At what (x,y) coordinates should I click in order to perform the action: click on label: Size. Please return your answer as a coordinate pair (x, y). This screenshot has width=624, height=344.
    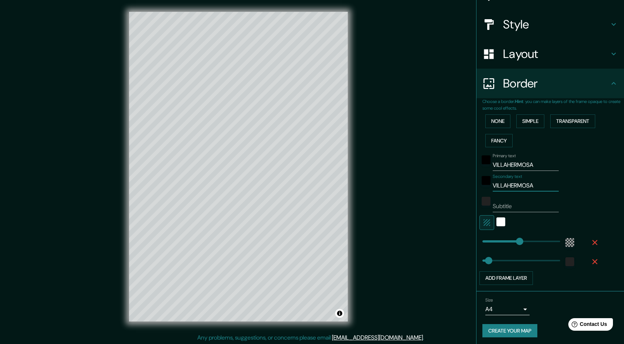
    Looking at the image, I should click on (489, 299).